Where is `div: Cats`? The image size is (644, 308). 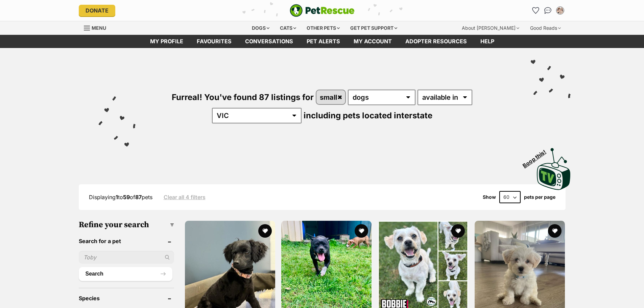 div: Cats is located at coordinates (288, 28).